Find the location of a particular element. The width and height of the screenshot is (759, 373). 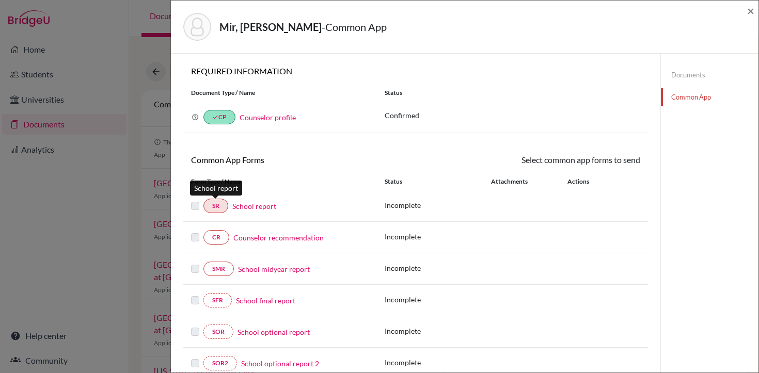

a: SOR2 is located at coordinates (220, 363).